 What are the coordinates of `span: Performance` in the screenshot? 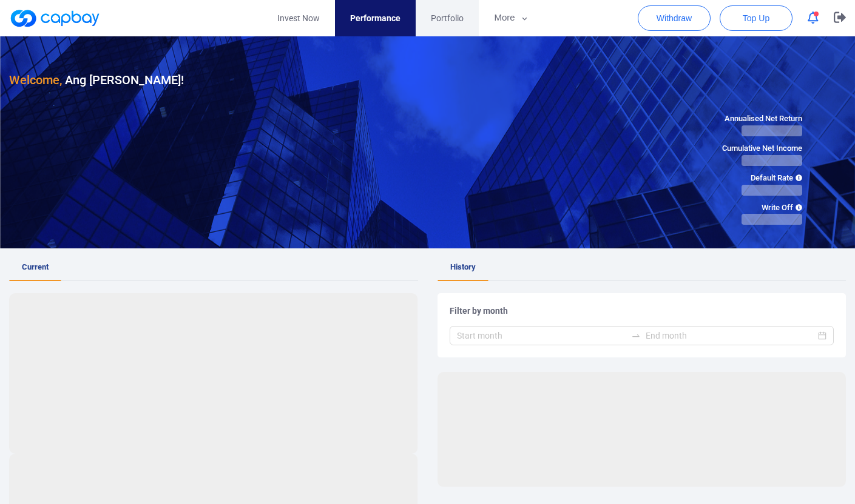 It's located at (375, 18).